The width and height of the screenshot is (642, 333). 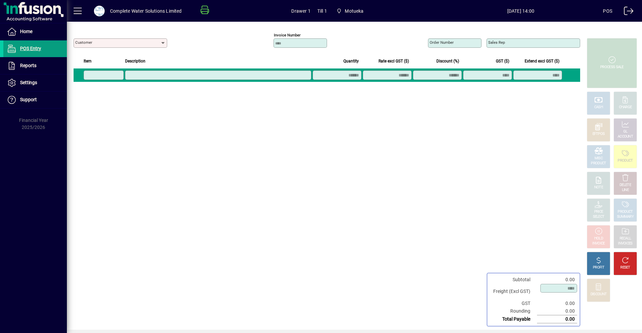 What do you see at coordinates (513, 312) in the screenshot?
I see `td: Rounding` at bounding box center [513, 312].